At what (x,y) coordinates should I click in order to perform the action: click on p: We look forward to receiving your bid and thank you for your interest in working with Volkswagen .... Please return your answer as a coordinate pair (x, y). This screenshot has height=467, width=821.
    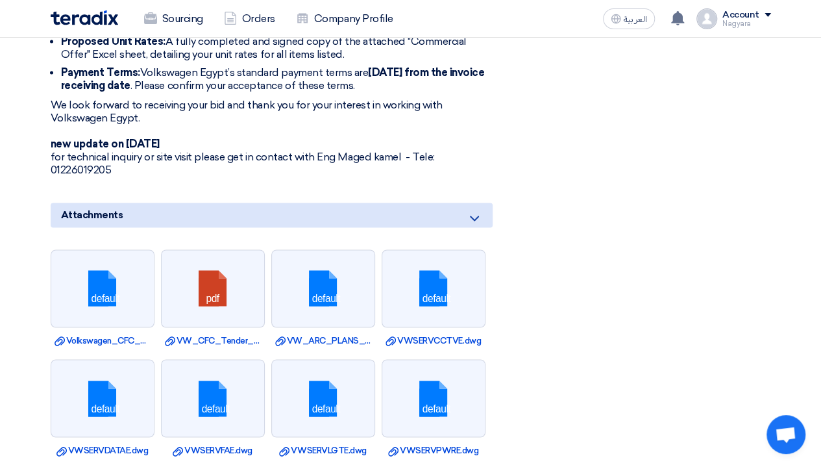
    Looking at the image, I should click on (271, 138).